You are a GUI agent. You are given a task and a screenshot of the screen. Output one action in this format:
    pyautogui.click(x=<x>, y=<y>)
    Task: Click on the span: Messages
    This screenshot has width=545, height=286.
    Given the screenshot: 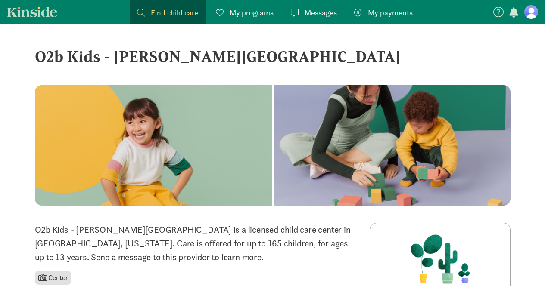 What is the action you would take?
    pyautogui.click(x=320, y=12)
    